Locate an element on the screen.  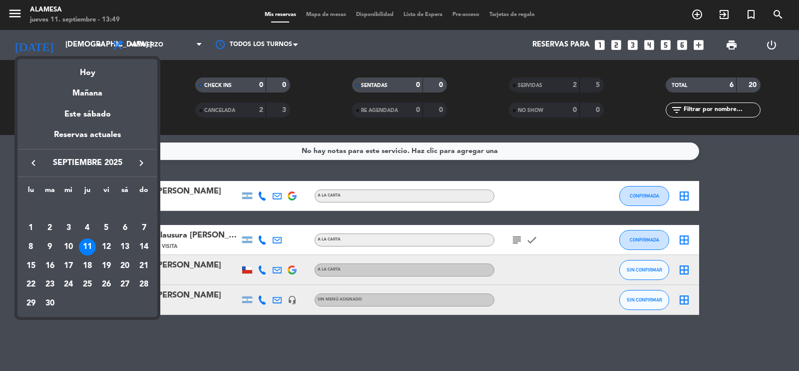
td: 20 de septiembre de 2025 is located at coordinates (125, 266).